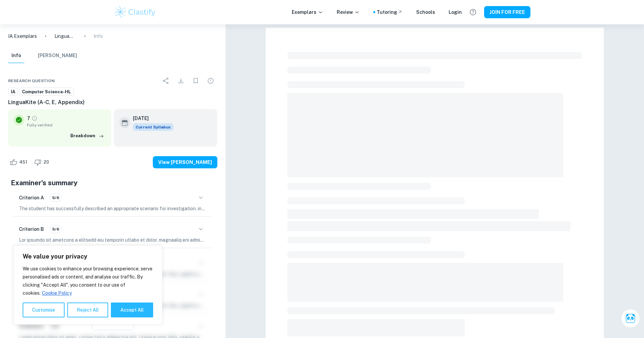 The height and width of the screenshot is (338, 644). What do you see at coordinates (455, 12) in the screenshot?
I see `div: Login` at bounding box center [455, 12].